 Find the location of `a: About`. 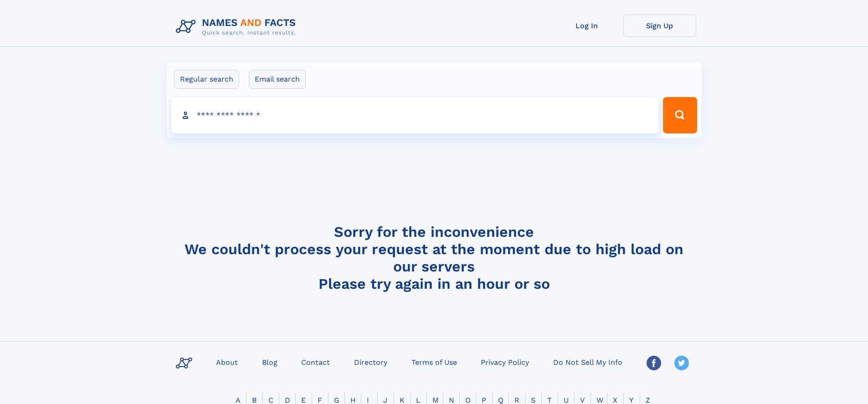

a: About is located at coordinates (227, 362).